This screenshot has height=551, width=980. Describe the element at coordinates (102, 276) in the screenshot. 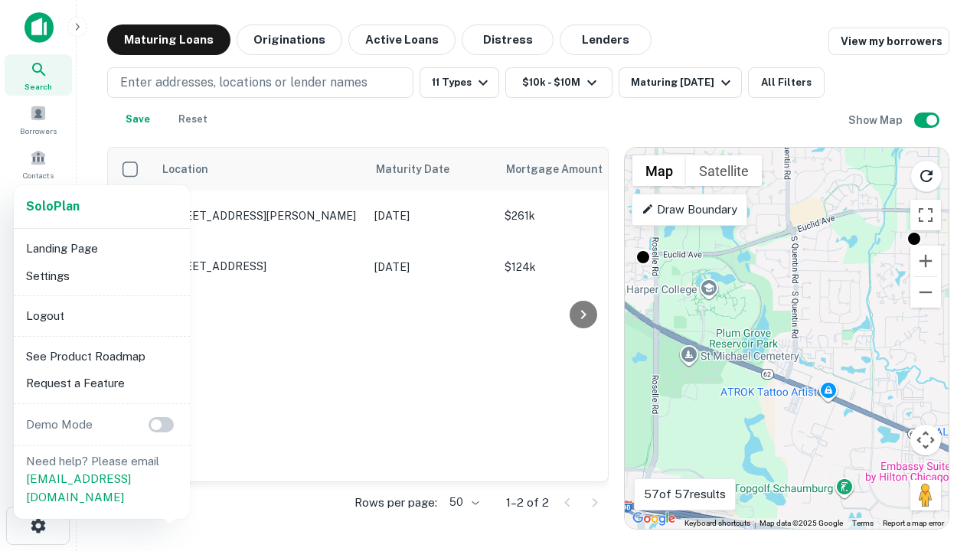

I see `li: Settings` at that location.